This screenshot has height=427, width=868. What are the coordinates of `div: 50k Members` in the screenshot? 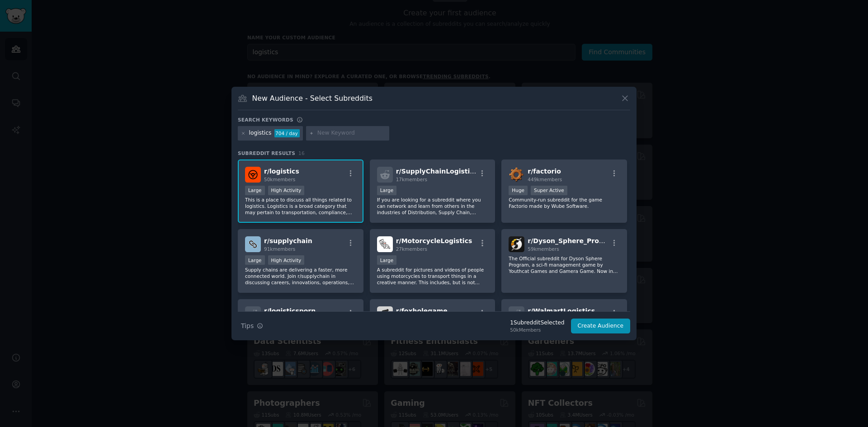 It's located at (537, 330).